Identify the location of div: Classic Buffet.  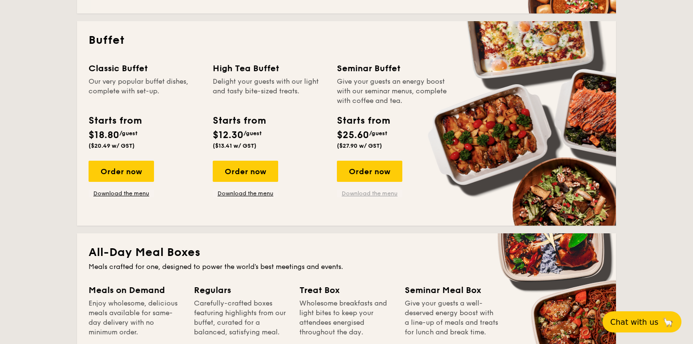
(145, 68).